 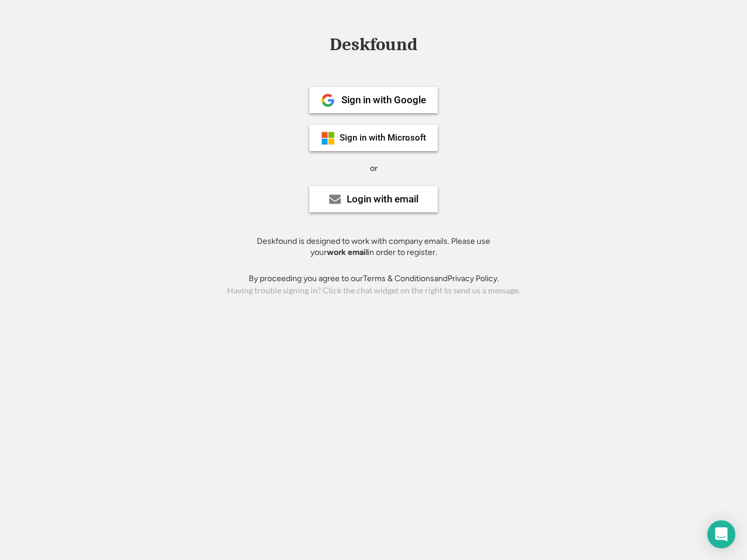 What do you see at coordinates (382, 199) in the screenshot?
I see `div: Login with email` at bounding box center [382, 199].